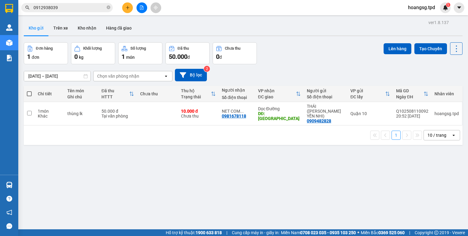 This screenshot has height=236, width=468. What do you see at coordinates (93, 53) in the screenshot?
I see `button: Khối lượng0kg` at bounding box center [93, 53].